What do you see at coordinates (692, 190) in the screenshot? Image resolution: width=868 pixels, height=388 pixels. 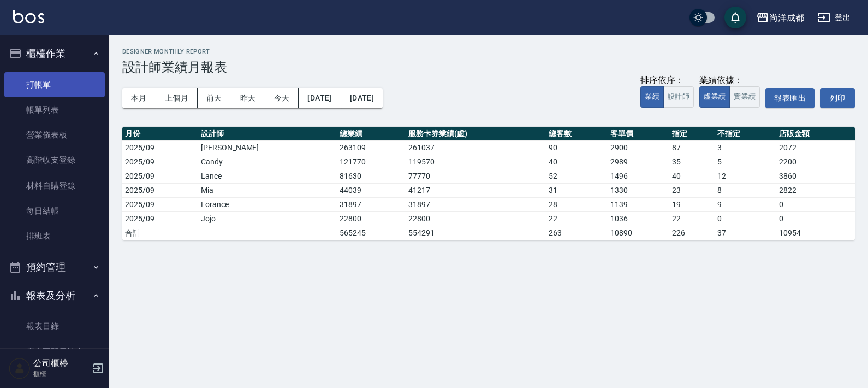 I see `td: 23` at bounding box center [692, 190].